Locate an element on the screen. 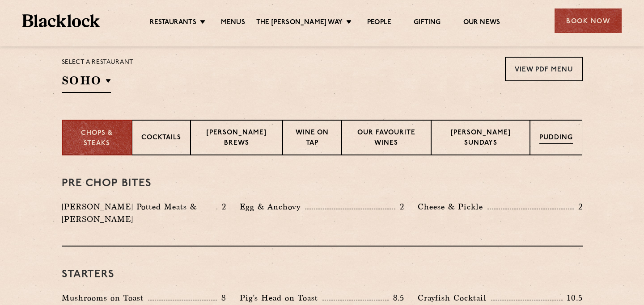 The image size is (644, 305). p: Cocktails is located at coordinates (161, 138).